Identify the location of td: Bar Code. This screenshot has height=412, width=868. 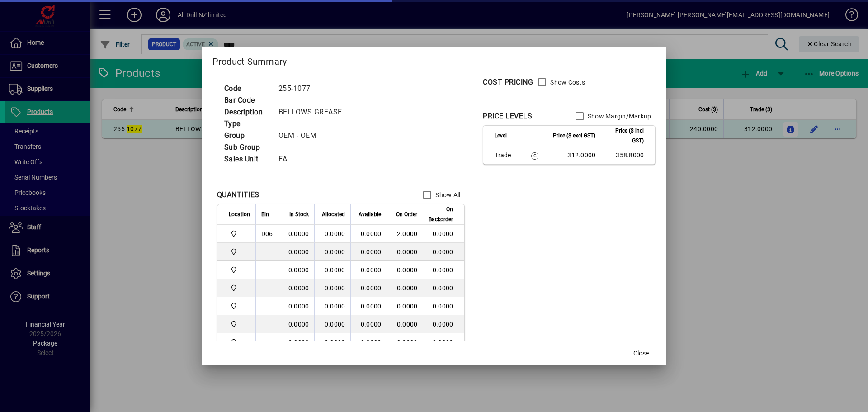
(247, 100).